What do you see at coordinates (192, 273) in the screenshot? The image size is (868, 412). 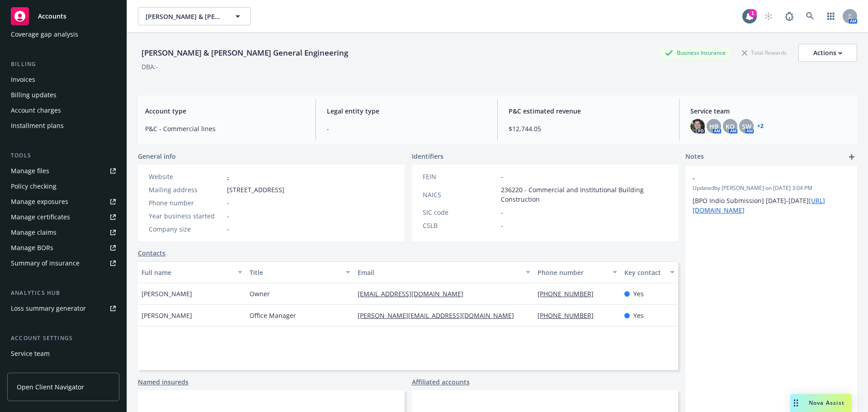 I see `button: Full name` at bounding box center [192, 273].